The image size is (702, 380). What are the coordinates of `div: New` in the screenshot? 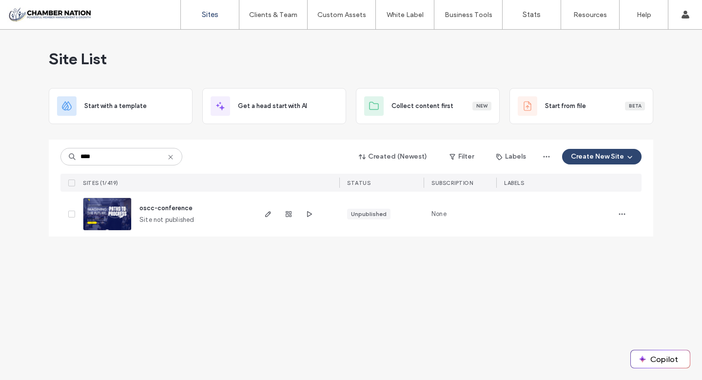 It's located at (481, 106).